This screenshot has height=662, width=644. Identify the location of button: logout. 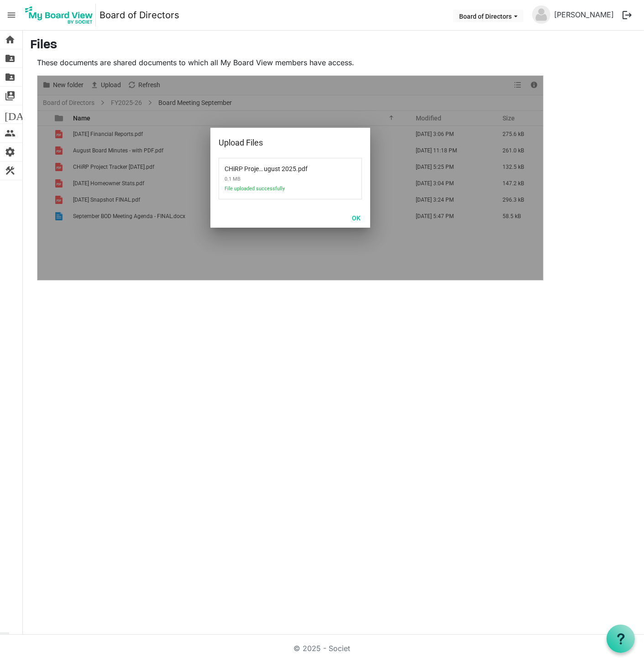
(627, 15).